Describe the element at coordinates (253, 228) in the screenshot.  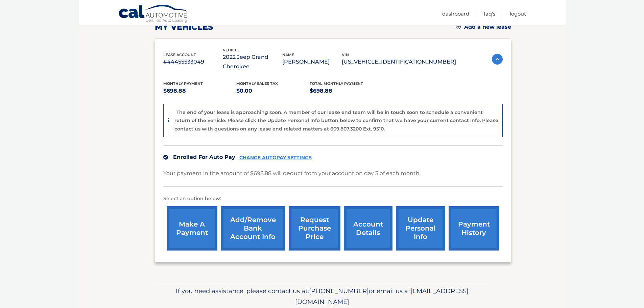
I see `a: Add/Remove bank account info` at that location.